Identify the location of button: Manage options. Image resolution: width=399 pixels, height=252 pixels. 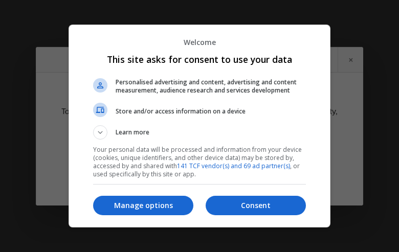
(143, 206).